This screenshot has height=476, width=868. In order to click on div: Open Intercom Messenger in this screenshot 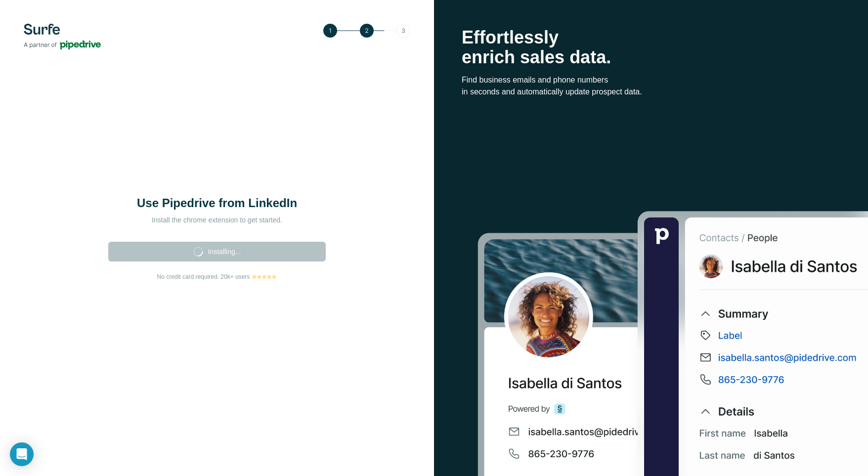, I will do `click(21, 455)`.